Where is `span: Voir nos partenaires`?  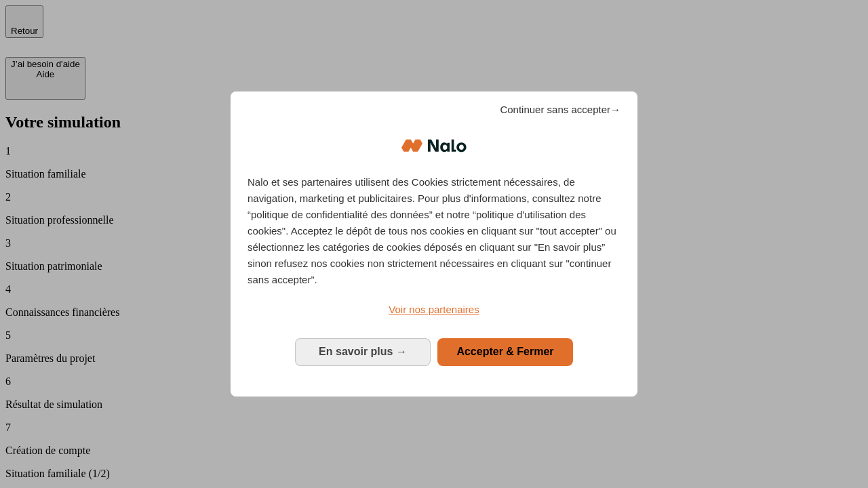 span: Voir nos partenaires is located at coordinates (433, 309).